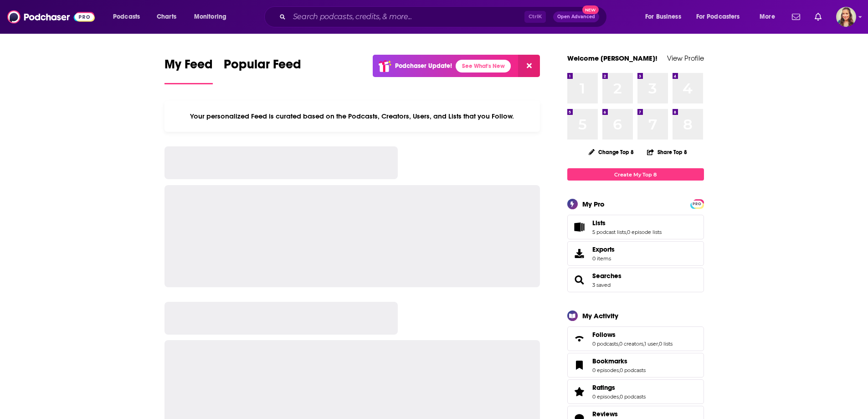 The width and height of the screenshot is (868, 419). What do you see at coordinates (685, 58) in the screenshot?
I see `a: View Profile` at bounding box center [685, 58].